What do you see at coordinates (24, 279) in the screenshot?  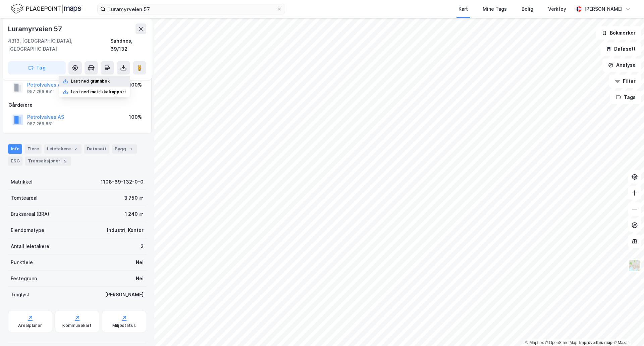 I see `div: Festegrunn` at bounding box center [24, 279].